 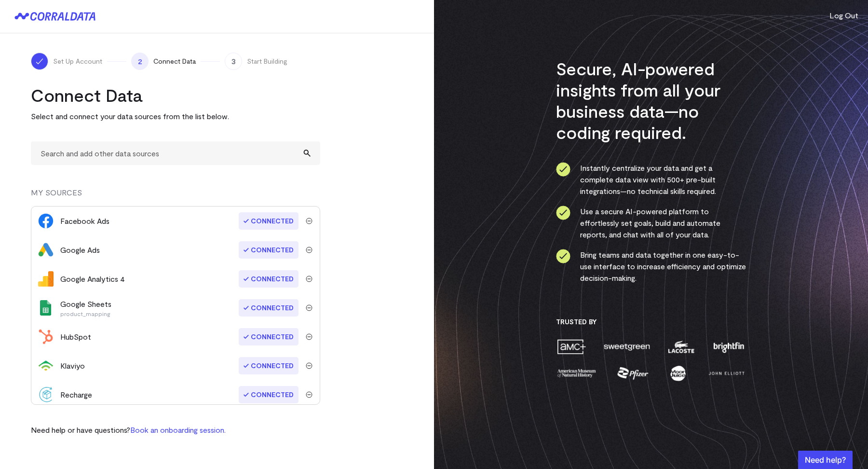 What do you see at coordinates (174, 62) in the screenshot?
I see `span: Connect Data` at bounding box center [174, 62].